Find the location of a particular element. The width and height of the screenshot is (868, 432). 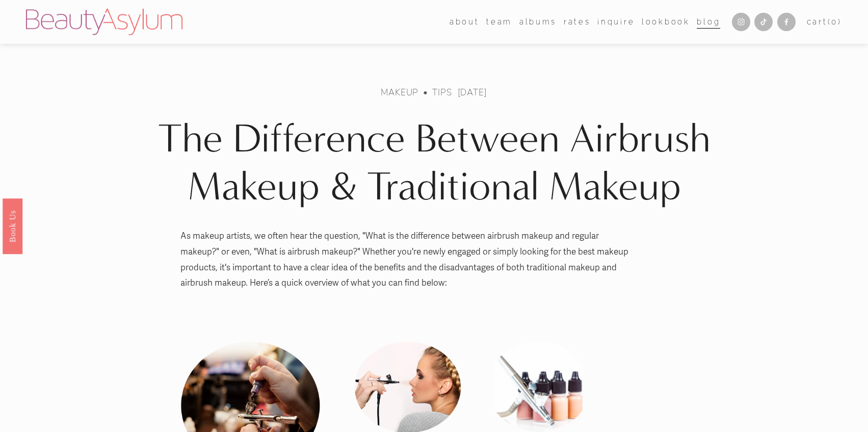

a: albums is located at coordinates (538, 22).